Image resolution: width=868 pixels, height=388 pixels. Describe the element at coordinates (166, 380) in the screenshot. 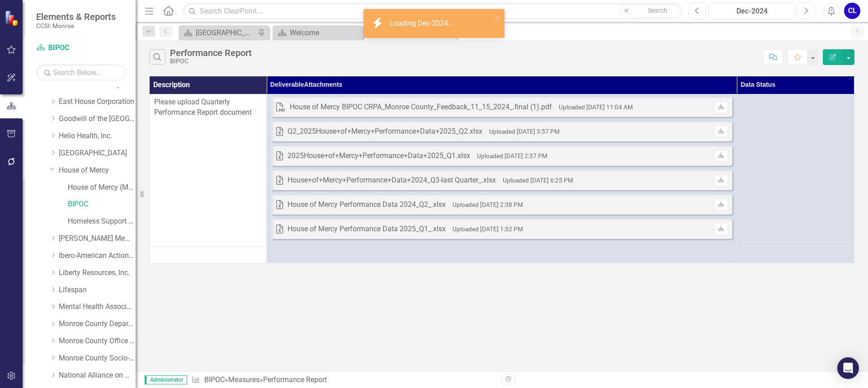

I see `span: Administrator` at that location.